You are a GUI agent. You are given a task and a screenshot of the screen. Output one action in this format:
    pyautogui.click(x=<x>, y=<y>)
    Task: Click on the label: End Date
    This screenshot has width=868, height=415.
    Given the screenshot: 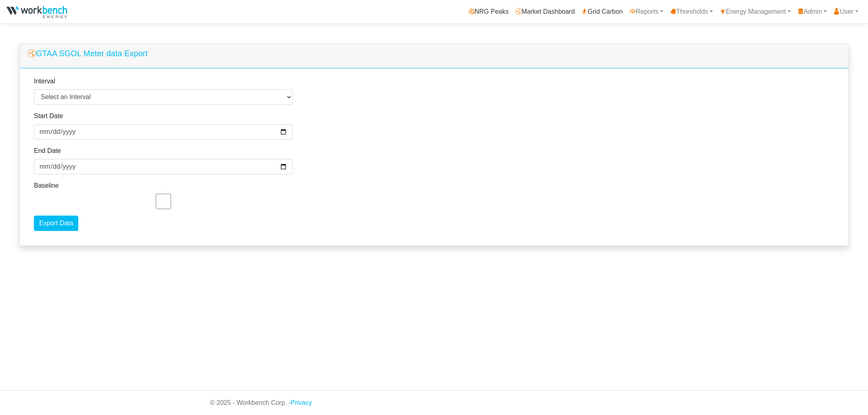 What is the action you would take?
    pyautogui.click(x=47, y=150)
    